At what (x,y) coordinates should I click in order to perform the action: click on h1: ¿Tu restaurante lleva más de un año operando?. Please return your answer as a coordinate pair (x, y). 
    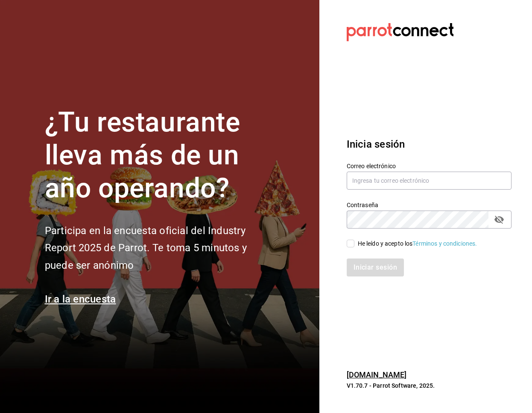
    Looking at the image, I should click on (160, 156).